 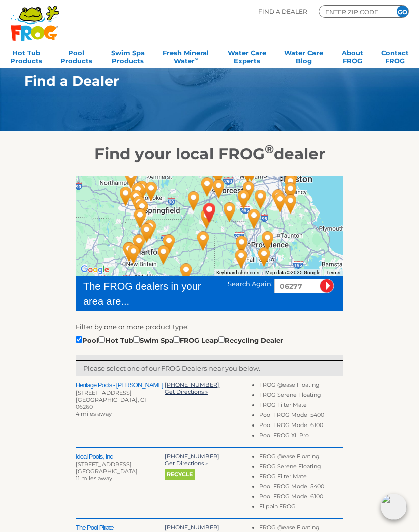 What do you see at coordinates (26, 56) in the screenshot?
I see `a: Hot TubProducts` at bounding box center [26, 56].